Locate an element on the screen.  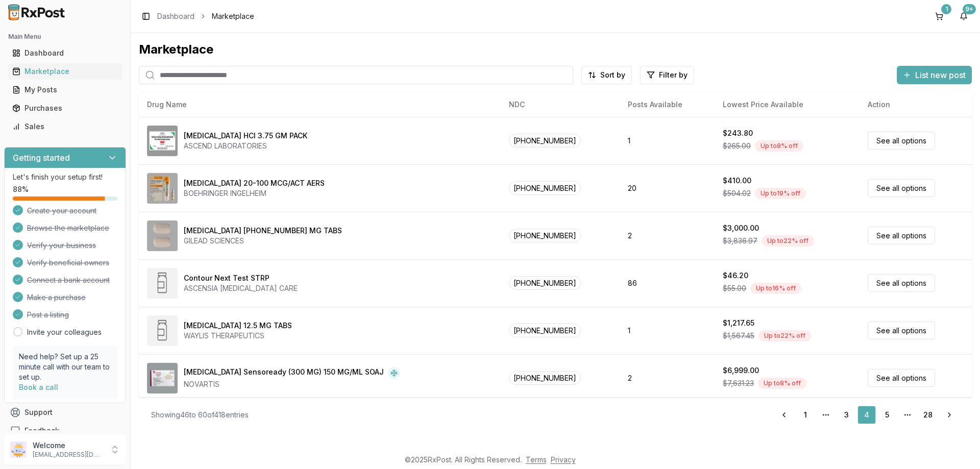
button: 1 is located at coordinates (939, 16).